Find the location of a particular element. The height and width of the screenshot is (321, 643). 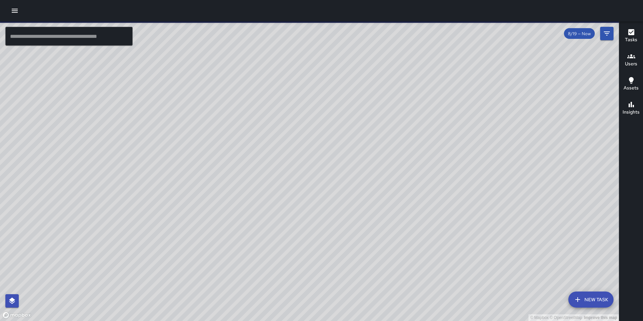

h6: Insights is located at coordinates (631, 112).